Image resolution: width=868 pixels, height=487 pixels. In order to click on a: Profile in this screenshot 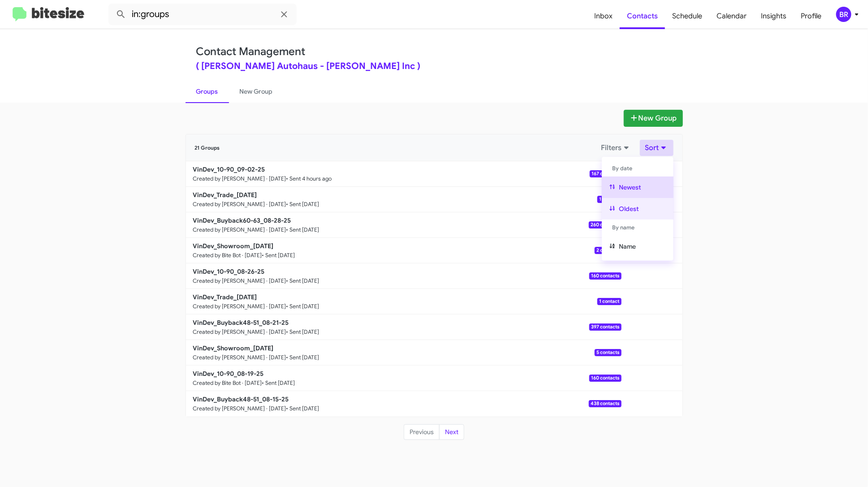, I will do `click(811, 16)`.